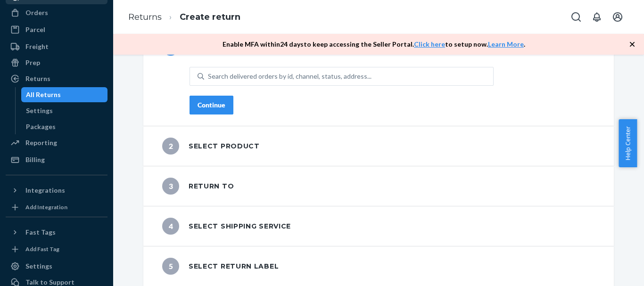 The image size is (644, 286). Describe the element at coordinates (57, 160) in the screenshot. I see `a: Billing` at that location.